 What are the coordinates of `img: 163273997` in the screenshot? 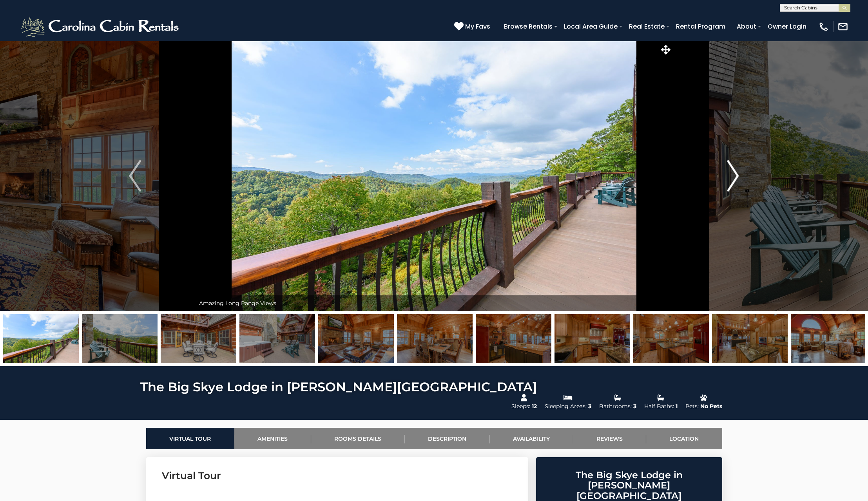 It's located at (829, 339).